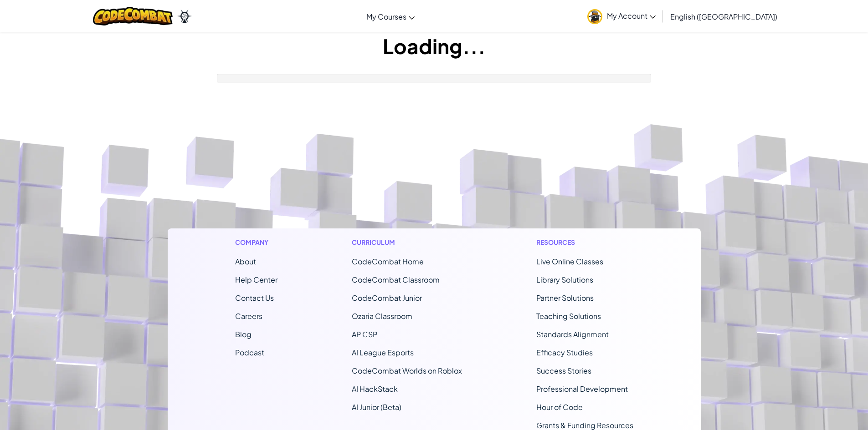 This screenshot has width=868, height=430. I want to click on a: My Courses, so click(391, 16).